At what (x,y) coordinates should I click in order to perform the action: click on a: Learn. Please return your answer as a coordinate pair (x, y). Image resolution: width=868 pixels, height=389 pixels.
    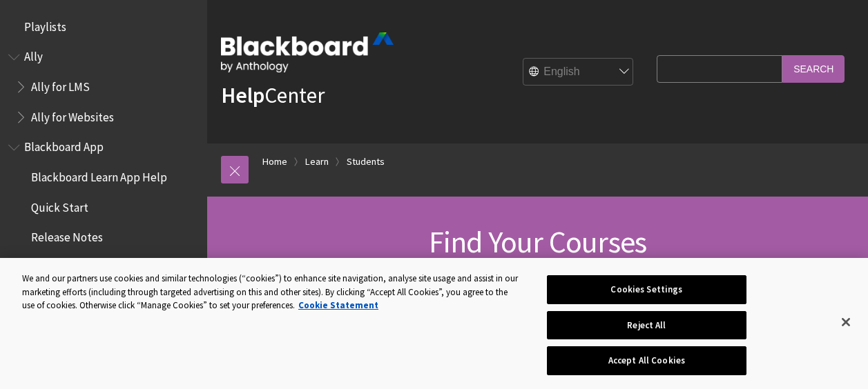
    Looking at the image, I should click on (317, 161).